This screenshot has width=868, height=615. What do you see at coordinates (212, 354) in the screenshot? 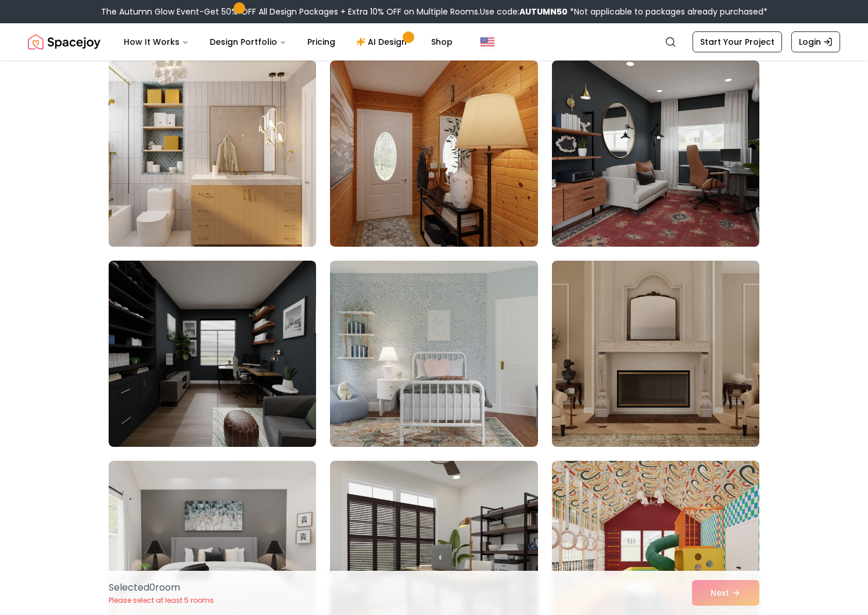
I see `img: Room room-13` at bounding box center [212, 354].